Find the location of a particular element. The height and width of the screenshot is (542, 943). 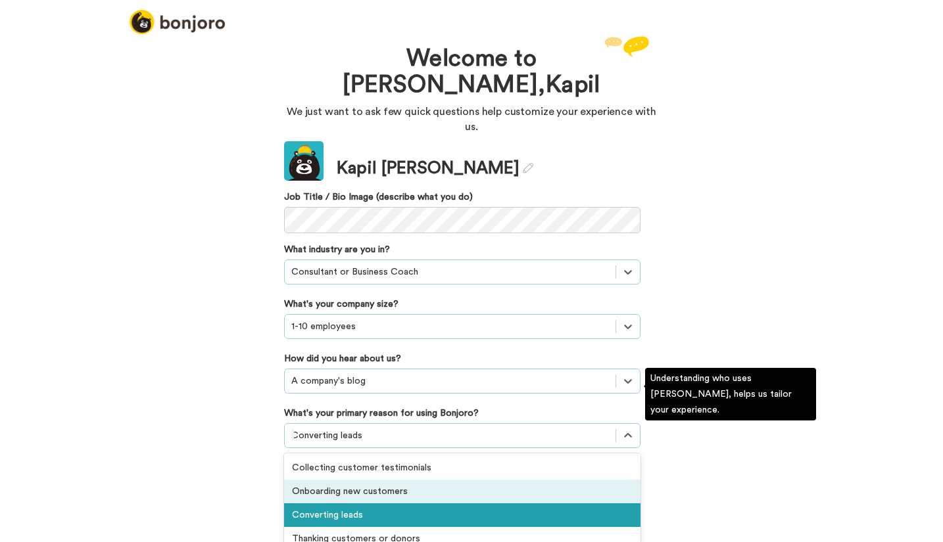

img: reply.svg is located at coordinates (627, 46).